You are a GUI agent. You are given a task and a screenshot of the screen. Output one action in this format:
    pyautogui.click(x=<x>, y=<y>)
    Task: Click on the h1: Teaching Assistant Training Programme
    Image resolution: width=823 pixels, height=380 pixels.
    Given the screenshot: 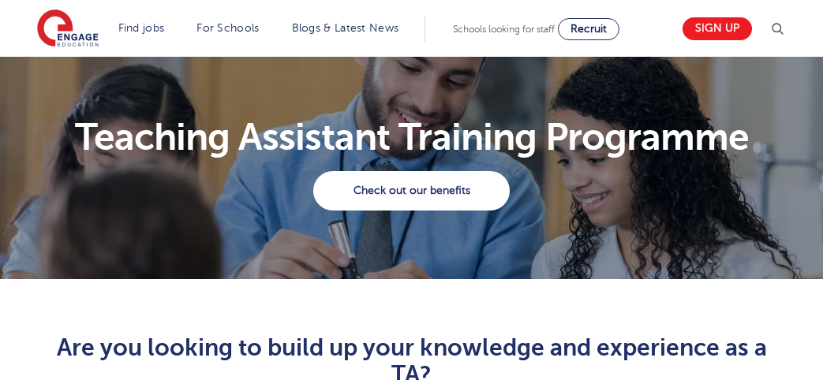 What is the action you would take?
    pyautogui.click(x=412, y=137)
    